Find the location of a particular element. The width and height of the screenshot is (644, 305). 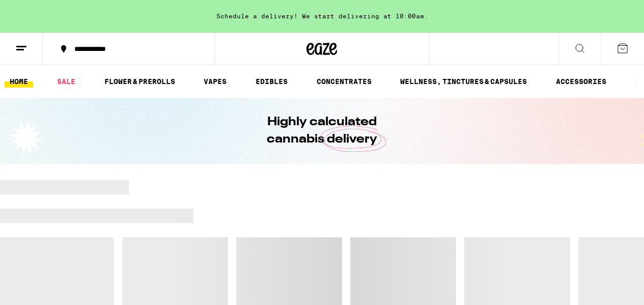

a: ACCESSORIES is located at coordinates (581, 81).